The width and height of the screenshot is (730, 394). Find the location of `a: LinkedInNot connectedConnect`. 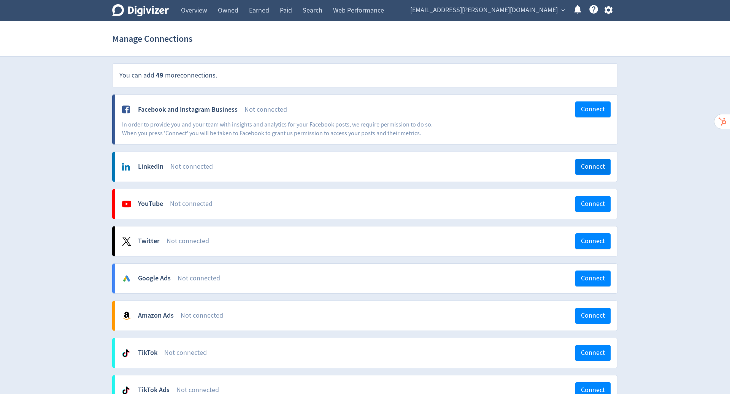

a: LinkedInNot connectedConnect is located at coordinates (366, 167).